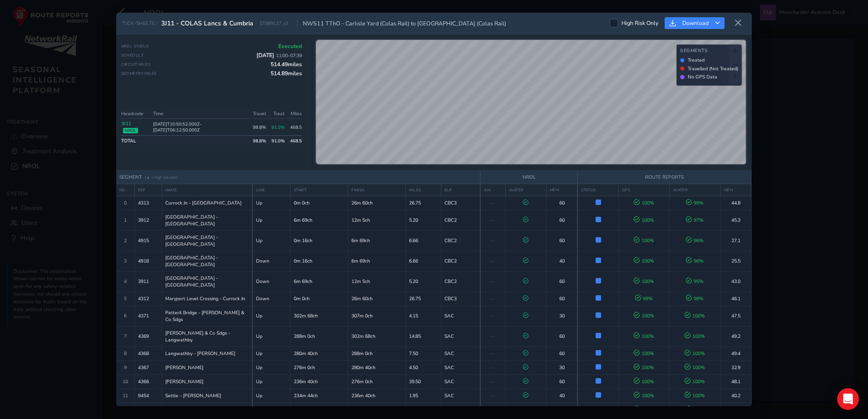 This screenshot has height=419, width=868. What do you see at coordinates (298, 177) in the screenshot?
I see `th: SEGMENT` at bounding box center [298, 177].